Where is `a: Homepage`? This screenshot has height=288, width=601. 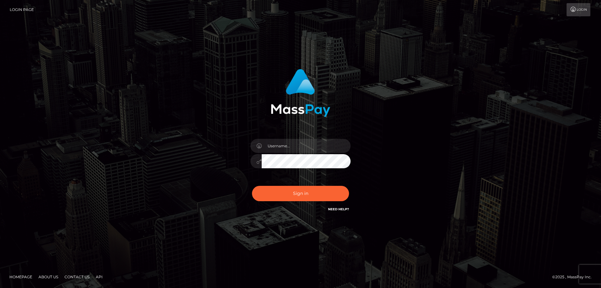
a: Homepage is located at coordinates (21, 277).